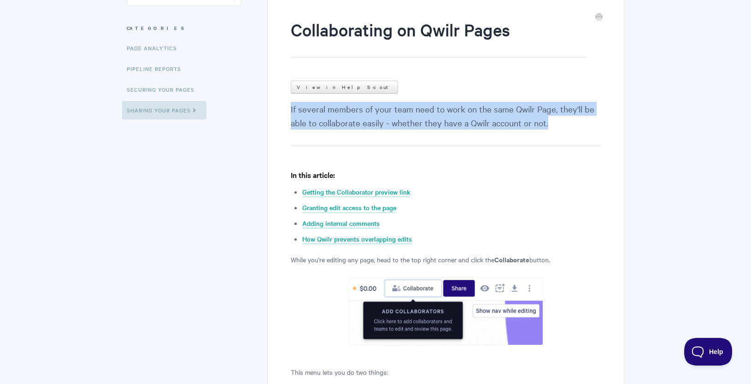  What do you see at coordinates (313, 175) in the screenshot?
I see `strong: In this article:` at bounding box center [313, 175].